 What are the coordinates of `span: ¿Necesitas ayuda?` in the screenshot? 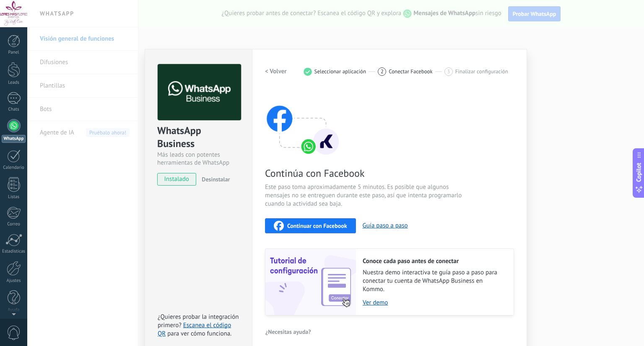 It's located at (288, 332).